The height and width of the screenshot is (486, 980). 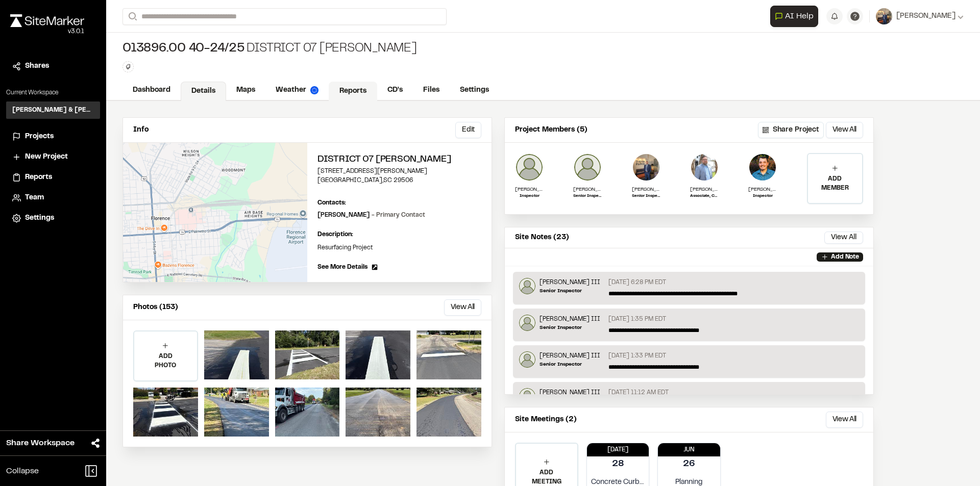 What do you see at coordinates (794, 16) in the screenshot?
I see `button: Open AI Assistant` at bounding box center [794, 16].